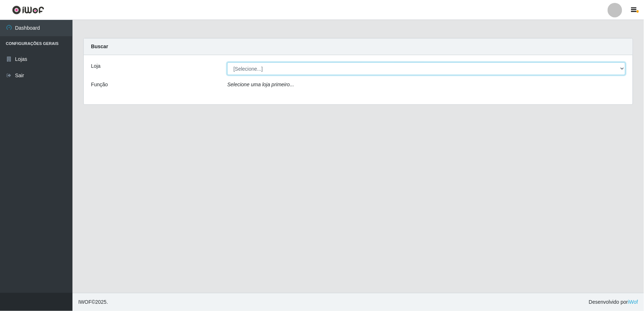 The image size is (644, 311). What do you see at coordinates (85, 302) in the screenshot?
I see `span: IWOF` at bounding box center [85, 302].